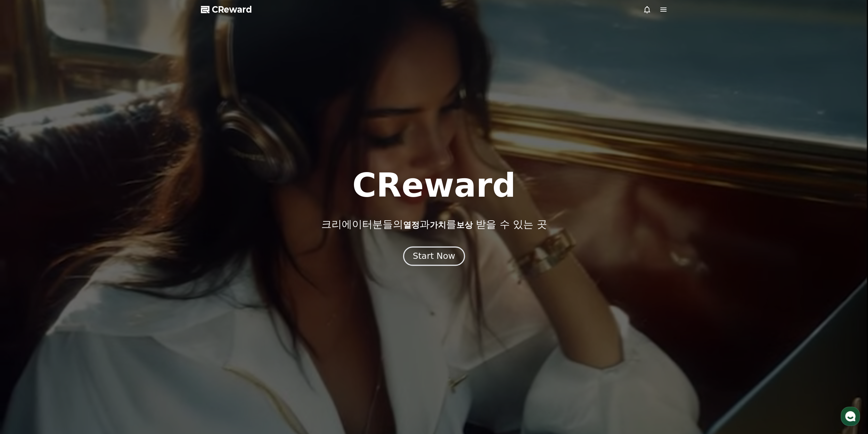  Describe the element at coordinates (67, 90) in the screenshot. I see `div: 새로운 메시지입니다.` at that location.